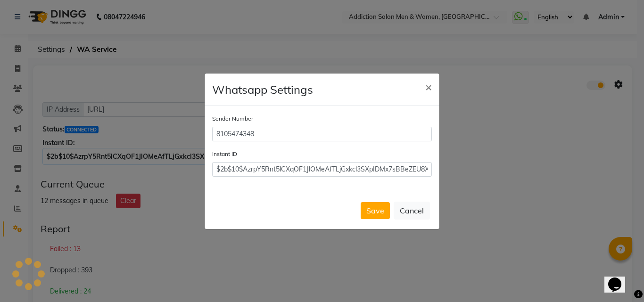 The height and width of the screenshot is (302, 644). I want to click on button: Close, so click(428, 86).